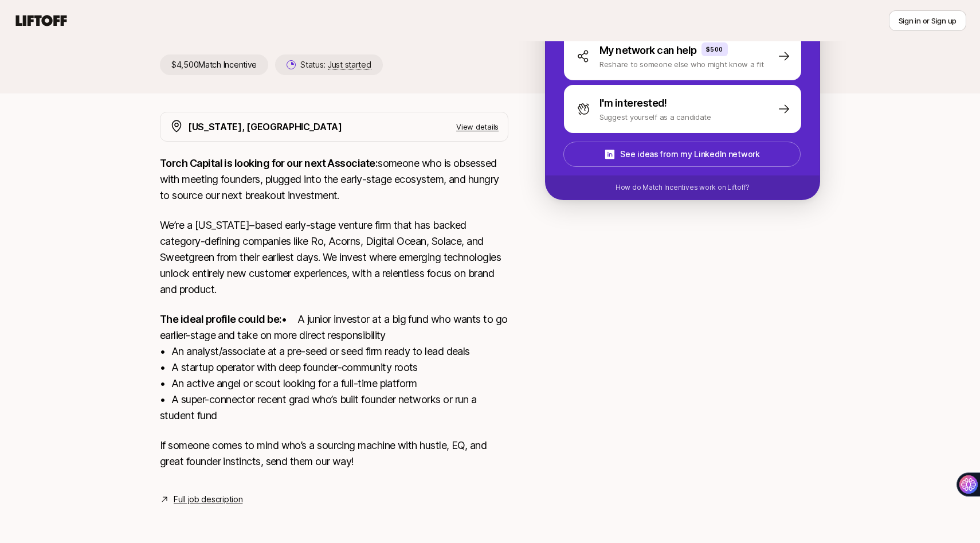  I want to click on button: Sign in or Sign up, so click(927, 21).